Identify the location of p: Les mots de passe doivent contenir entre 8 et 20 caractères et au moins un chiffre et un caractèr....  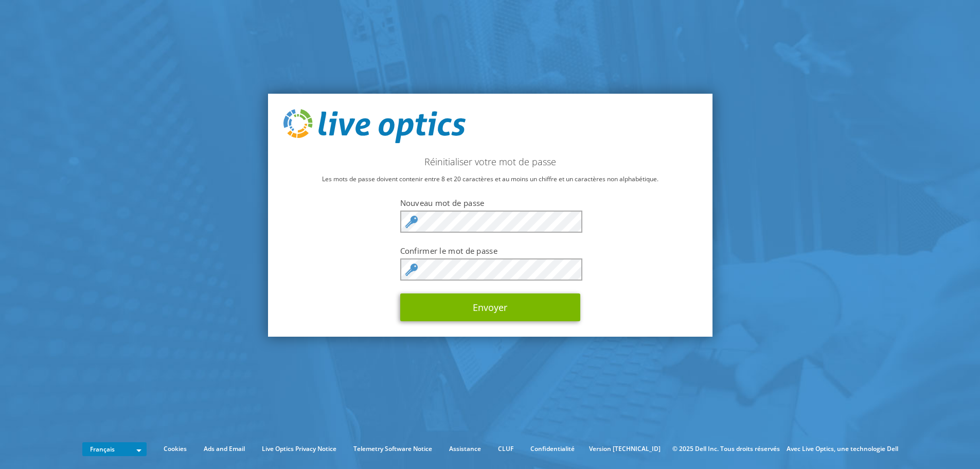
(490, 180).